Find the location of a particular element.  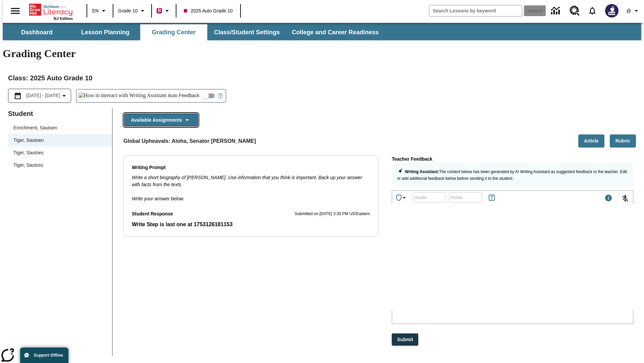

span: Tiger, Sautoes is located at coordinates (60, 152).